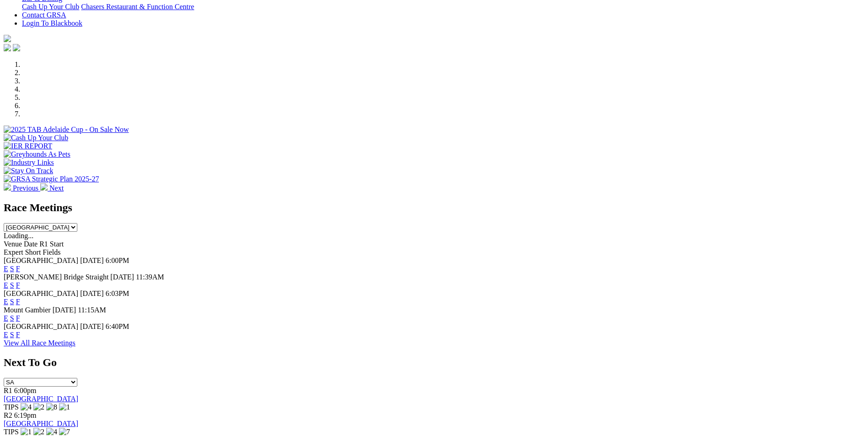 This screenshot has width=868, height=437. I want to click on a: Contact GRSA, so click(44, 14).